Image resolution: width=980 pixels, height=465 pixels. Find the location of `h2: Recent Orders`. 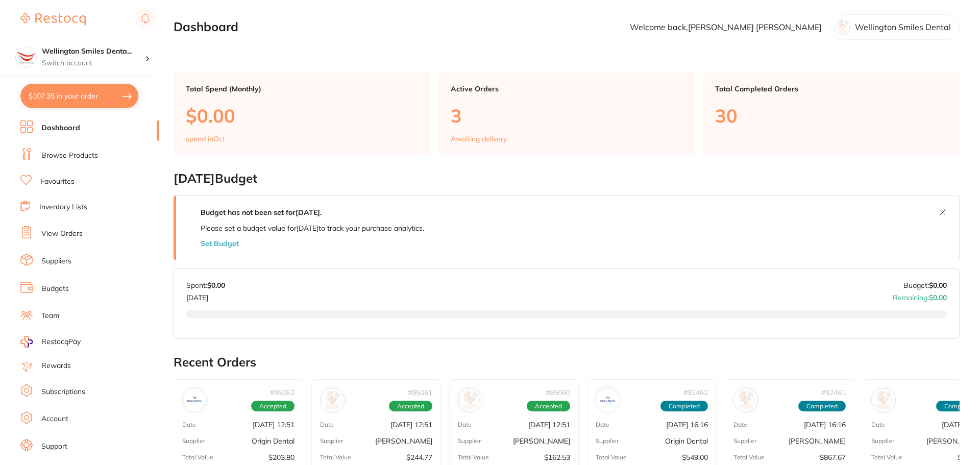

h2: Recent Orders is located at coordinates (567, 363).